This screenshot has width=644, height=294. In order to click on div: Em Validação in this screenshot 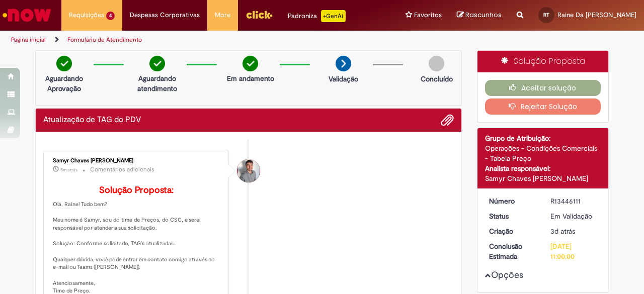, I will do `click(573, 216)`.